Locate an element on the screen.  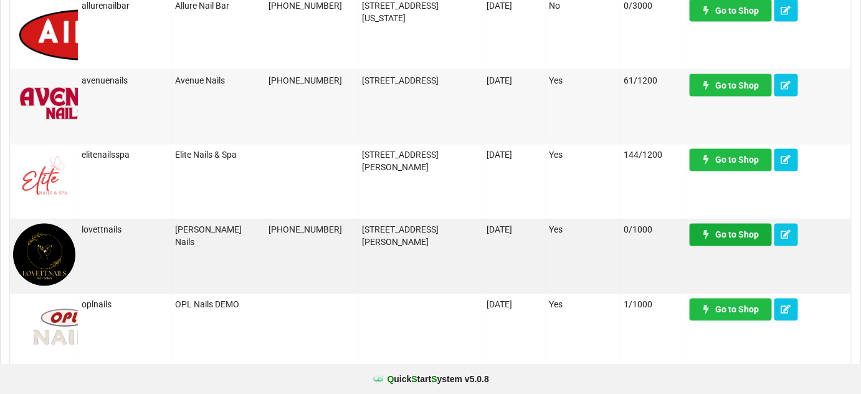
div: avenuenails is located at coordinates (125, 80).